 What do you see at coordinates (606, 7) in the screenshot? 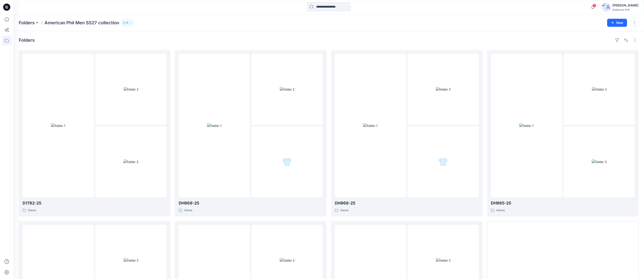
I see `img: avatar` at bounding box center [606, 7].